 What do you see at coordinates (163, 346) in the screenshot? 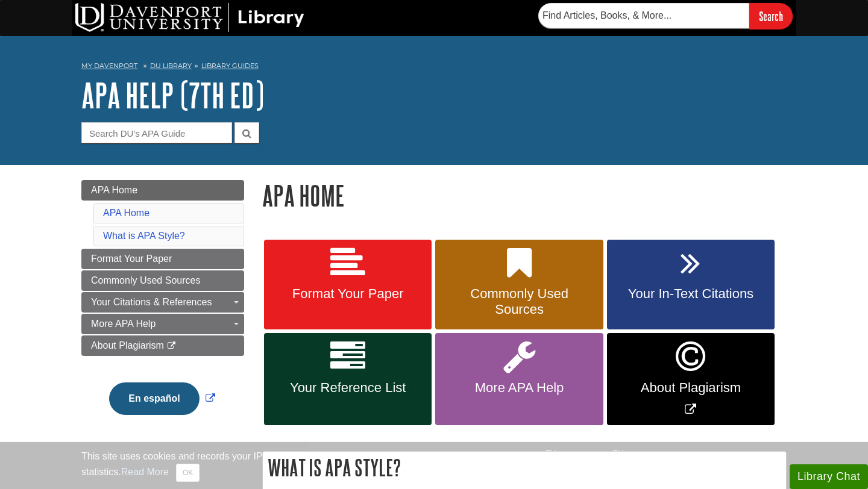
I see `a: About Plagiarism` at bounding box center [163, 346].